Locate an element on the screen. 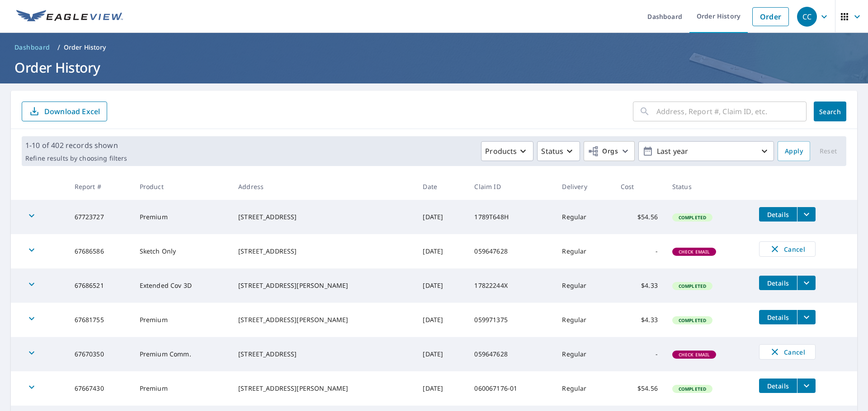 Image resolution: width=868 pixels, height=411 pixels. th: Address is located at coordinates (323, 186).